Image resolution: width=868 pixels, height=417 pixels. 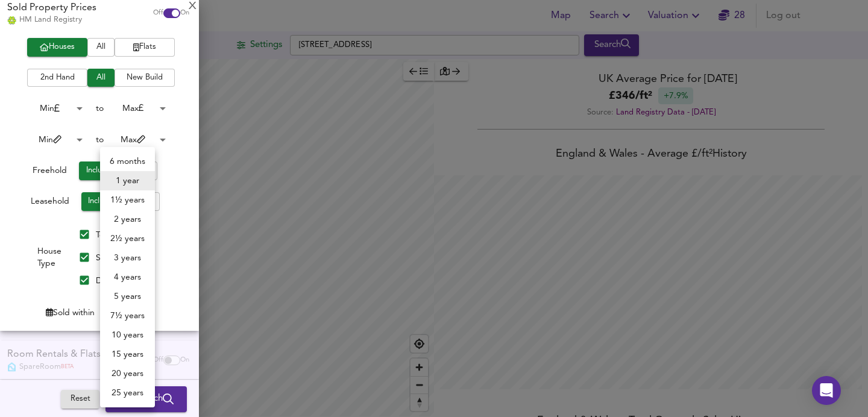 What do you see at coordinates (127, 181) in the screenshot?
I see `li: 1 year` at bounding box center [127, 181].